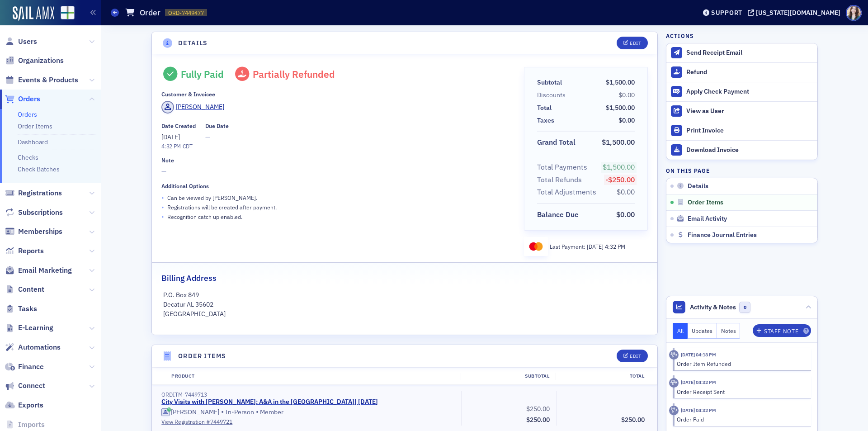 This screenshot has height=431, width=868. I want to click on div: Total Adjustments, so click(566, 193).